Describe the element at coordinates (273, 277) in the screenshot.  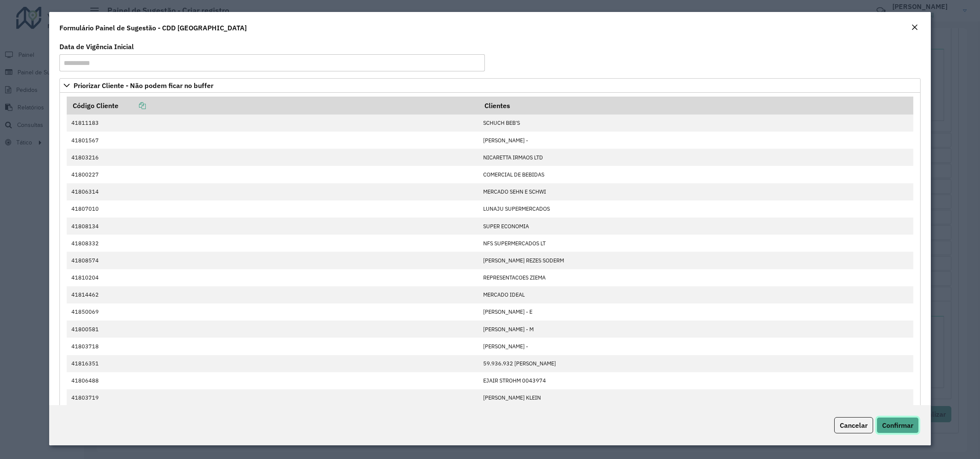
I see `td: 41810204` at that location.